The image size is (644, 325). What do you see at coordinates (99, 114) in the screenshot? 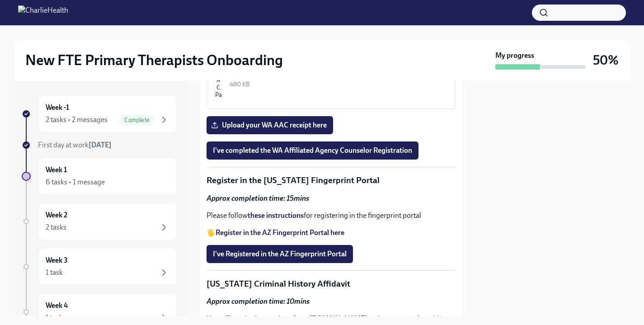
I see `a: Week -12 tasks • 2 messagesComplete` at bounding box center [99, 114].